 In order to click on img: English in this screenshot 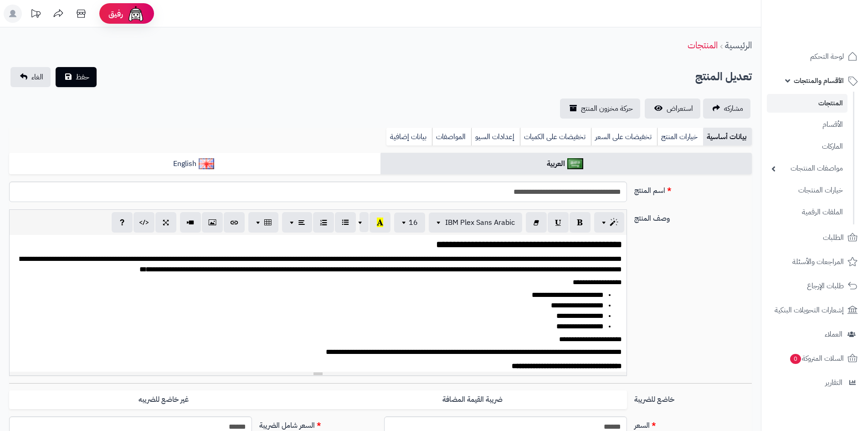, I will do `click(206, 164)`.